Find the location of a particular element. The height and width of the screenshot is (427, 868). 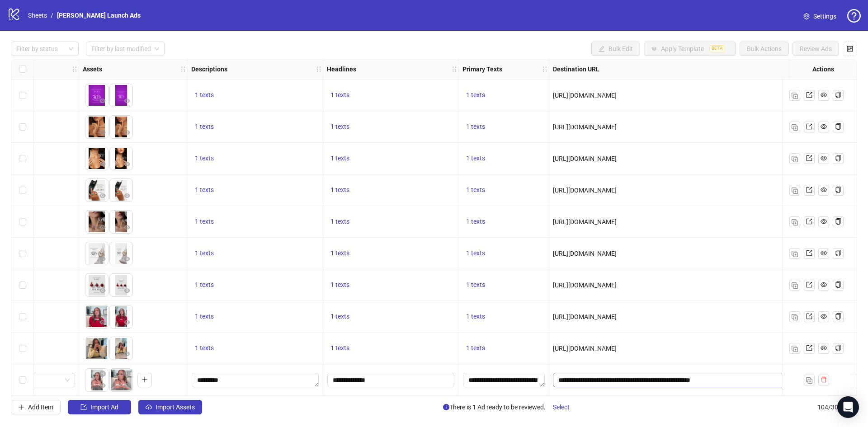

div: Select all rows is located at coordinates (23, 69).